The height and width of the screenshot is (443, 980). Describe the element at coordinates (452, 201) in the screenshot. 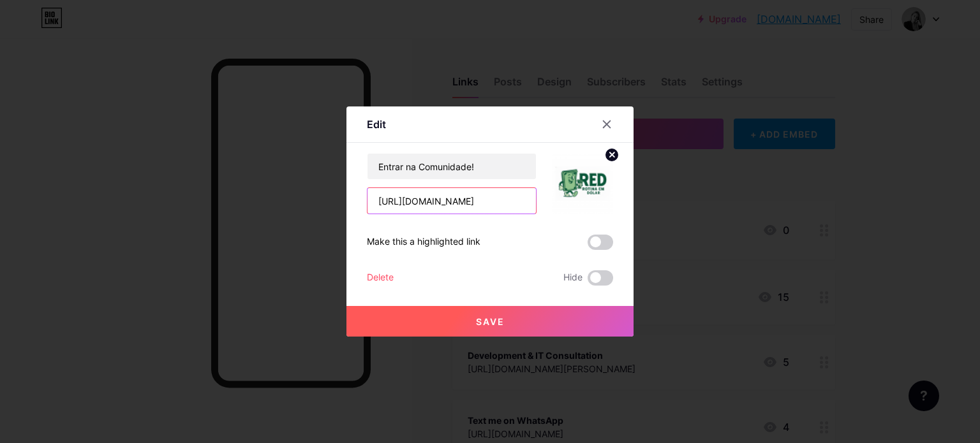

I see `input: URL` at that location.